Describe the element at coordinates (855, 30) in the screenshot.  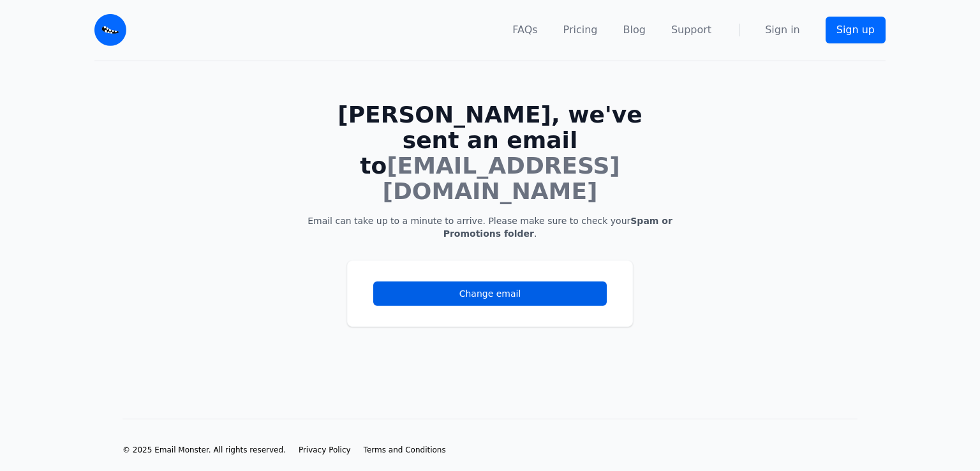
I see `a: Sign up` at that location.